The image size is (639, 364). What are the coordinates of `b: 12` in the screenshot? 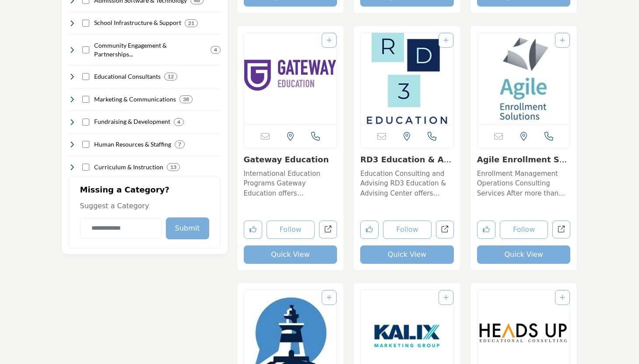 It's located at (171, 76).